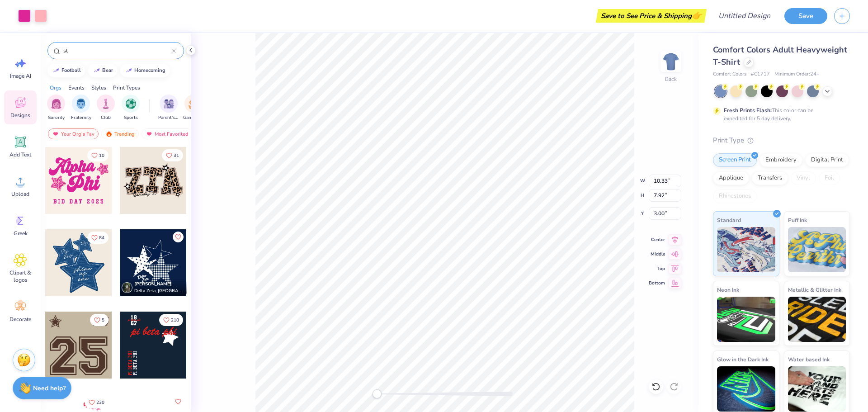 Image resolution: width=868 pixels, height=412 pixels. What do you see at coordinates (103, 320) in the screenshot?
I see `span: 5` at bounding box center [103, 320].